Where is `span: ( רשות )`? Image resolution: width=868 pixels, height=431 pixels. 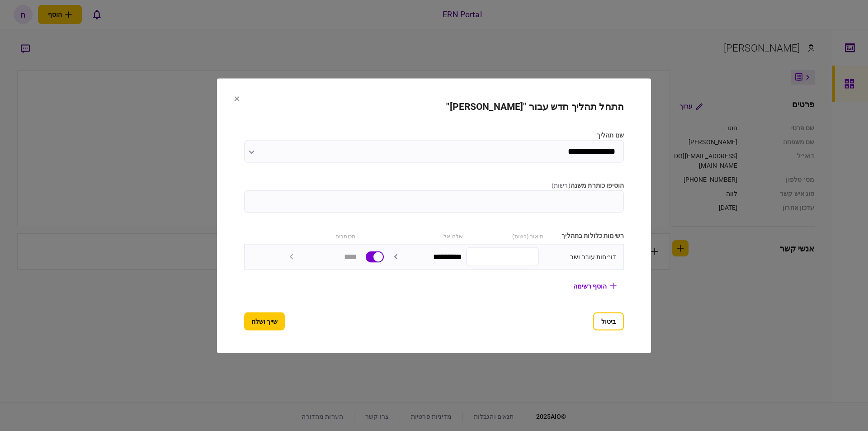
span: ( רשות ) is located at coordinates (561, 185).